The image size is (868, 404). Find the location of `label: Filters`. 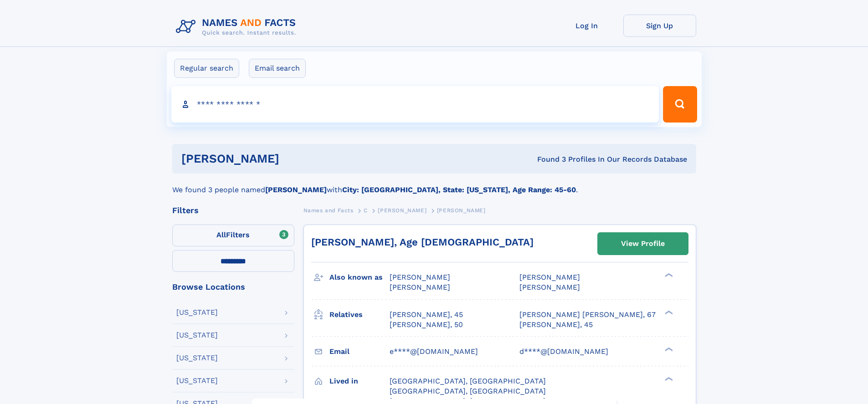

label: Filters is located at coordinates (233, 236).